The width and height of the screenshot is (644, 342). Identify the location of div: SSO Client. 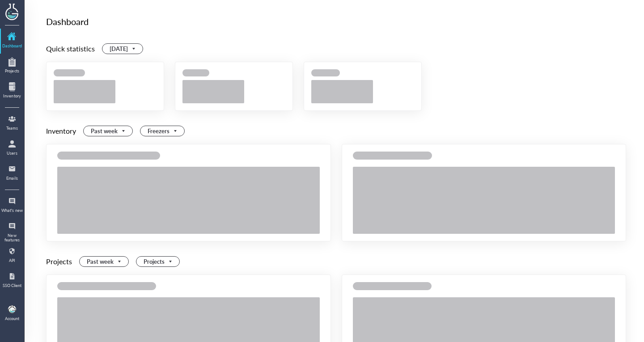
(12, 286).